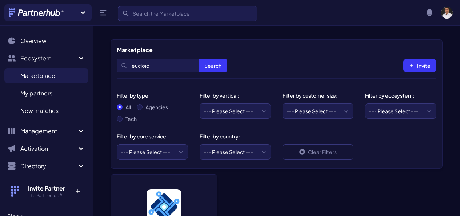  I want to click on div: Filter by core service:, so click(149, 136).